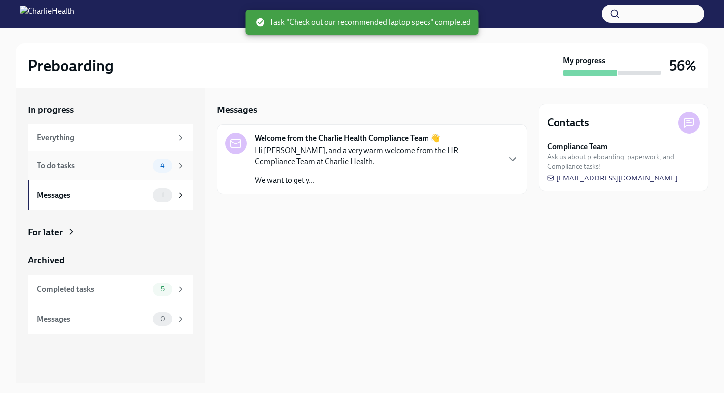 The height and width of the screenshot is (393, 724). Describe the element at coordinates (683, 66) in the screenshot. I see `h3: 56%` at that location.